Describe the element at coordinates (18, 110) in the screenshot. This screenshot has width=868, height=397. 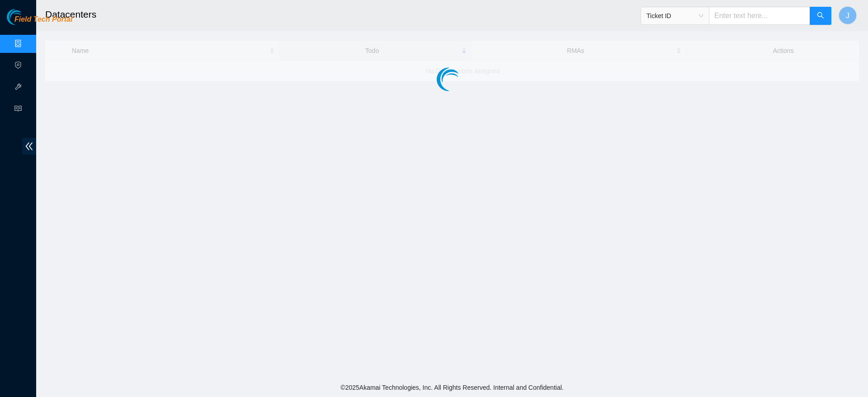
I see `span: read` at that location.